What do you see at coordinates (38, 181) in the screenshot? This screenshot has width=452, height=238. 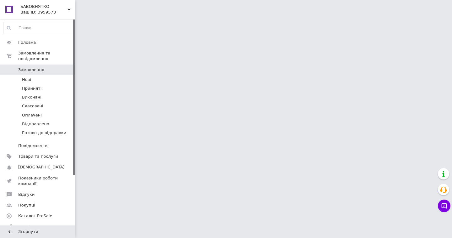 I see `span: Показники роботи компанії` at bounding box center [38, 181].